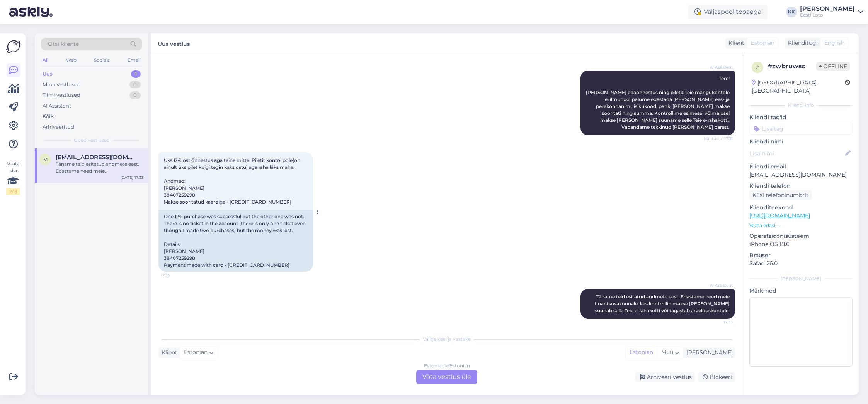 The image size is (868, 404). What do you see at coordinates (14, 191) in the screenshot?
I see `div: 2 / 3` at bounding box center [14, 191].